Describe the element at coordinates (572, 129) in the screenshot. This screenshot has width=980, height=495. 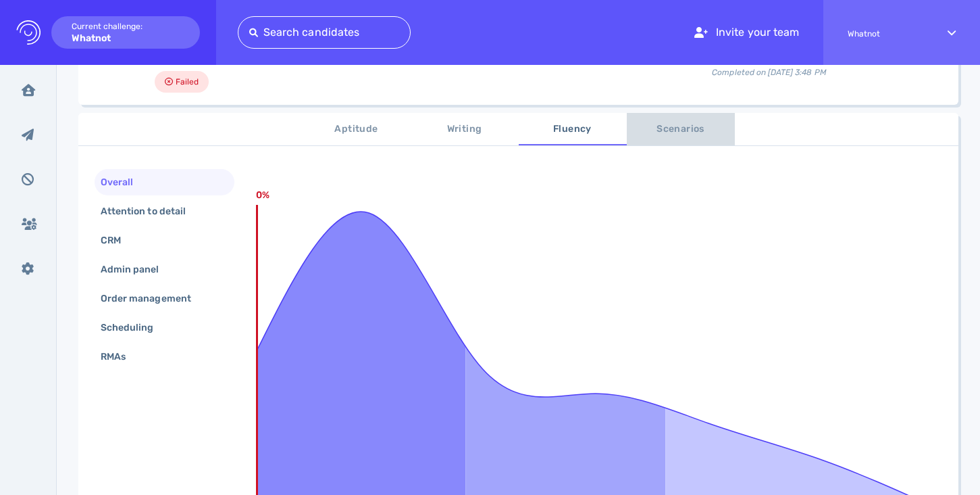
I see `span: Fluency` at that location.